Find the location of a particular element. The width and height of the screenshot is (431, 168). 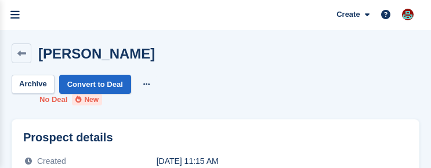

span: Create is located at coordinates (348, 14).